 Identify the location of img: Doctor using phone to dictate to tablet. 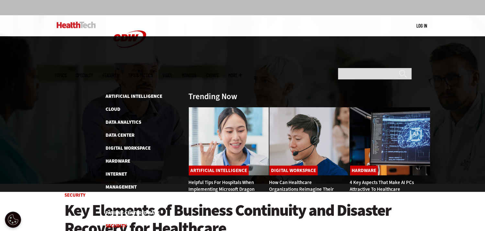
(229, 141).